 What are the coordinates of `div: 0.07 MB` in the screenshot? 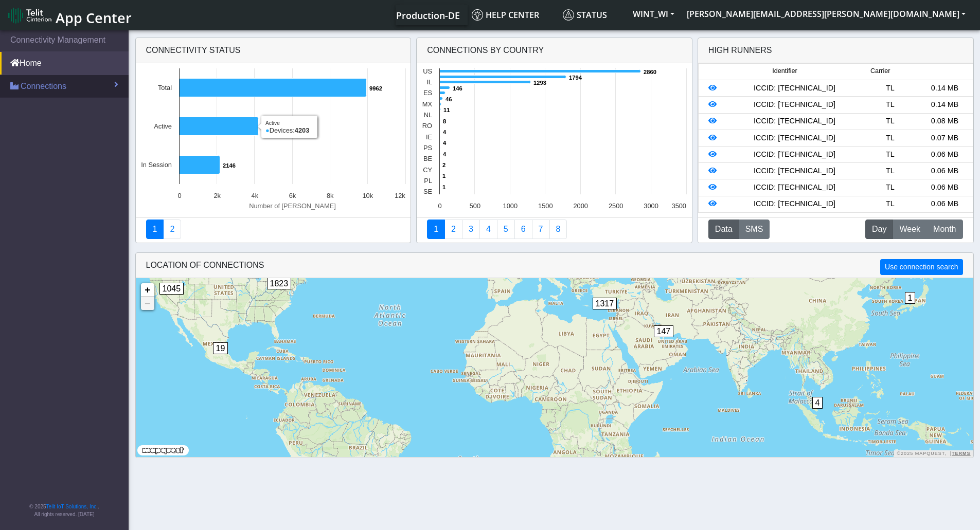 It's located at (944, 138).